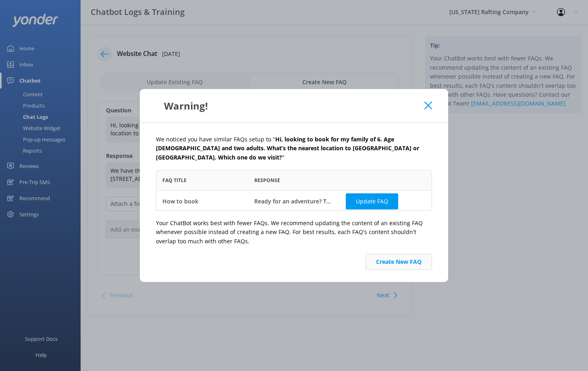 This screenshot has height=371, width=588. What do you see at coordinates (267, 180) in the screenshot?
I see `span: Response` at bounding box center [267, 180].